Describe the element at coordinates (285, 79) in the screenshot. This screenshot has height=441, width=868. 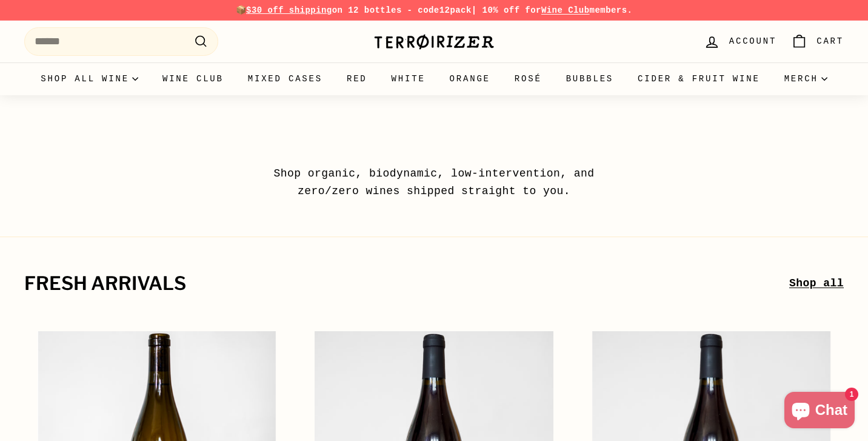
I see `a: Mixed Cases` at that location.